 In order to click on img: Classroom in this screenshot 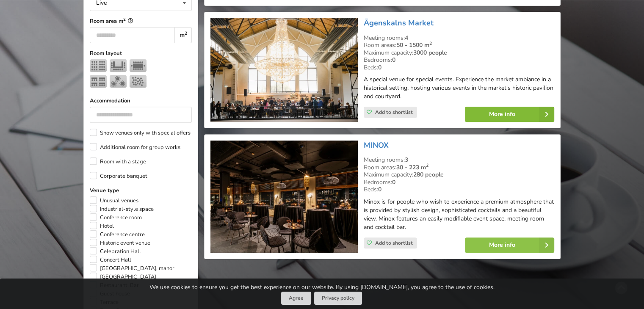, I will do `click(98, 81)`.